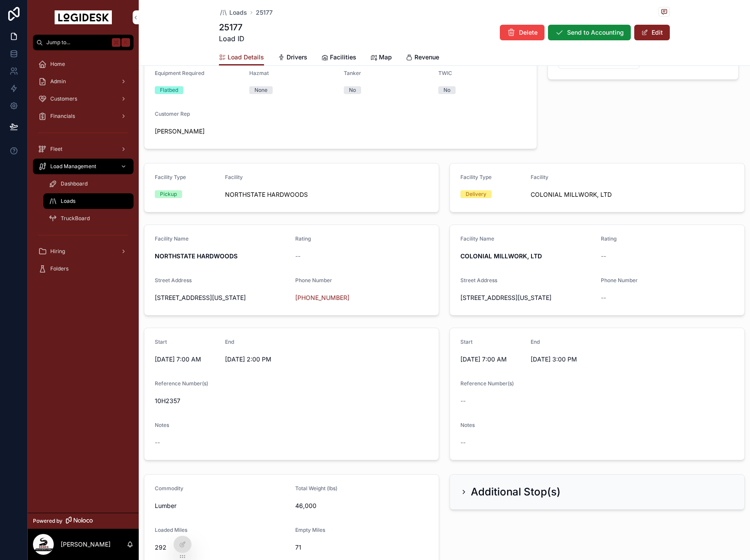  What do you see at coordinates (231, 38) in the screenshot?
I see `span: Load ID` at bounding box center [231, 38].